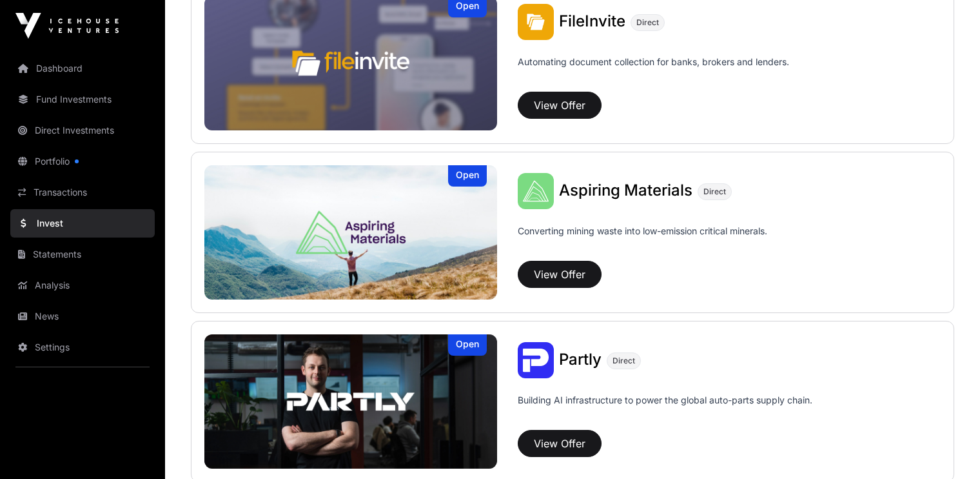 Image resolution: width=980 pixels, height=479 pixels. Describe the element at coordinates (83, 254) in the screenshot. I see `a: Statements` at that location.